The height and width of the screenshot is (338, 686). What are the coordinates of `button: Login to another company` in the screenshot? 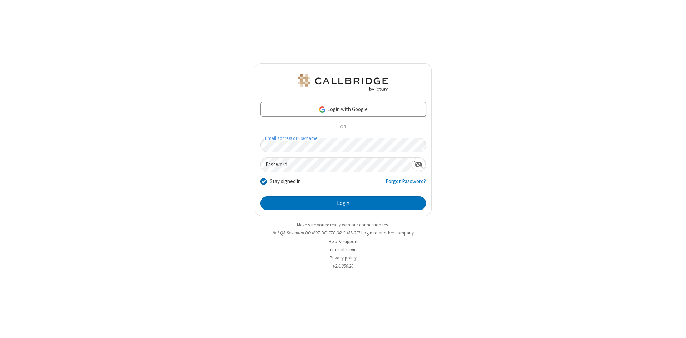 It's located at (387, 233).